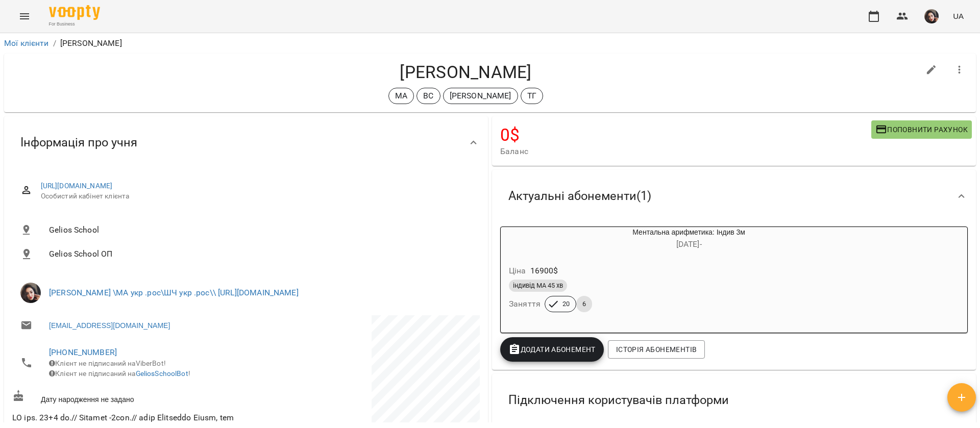  I want to click on span: UA, so click(958, 15).